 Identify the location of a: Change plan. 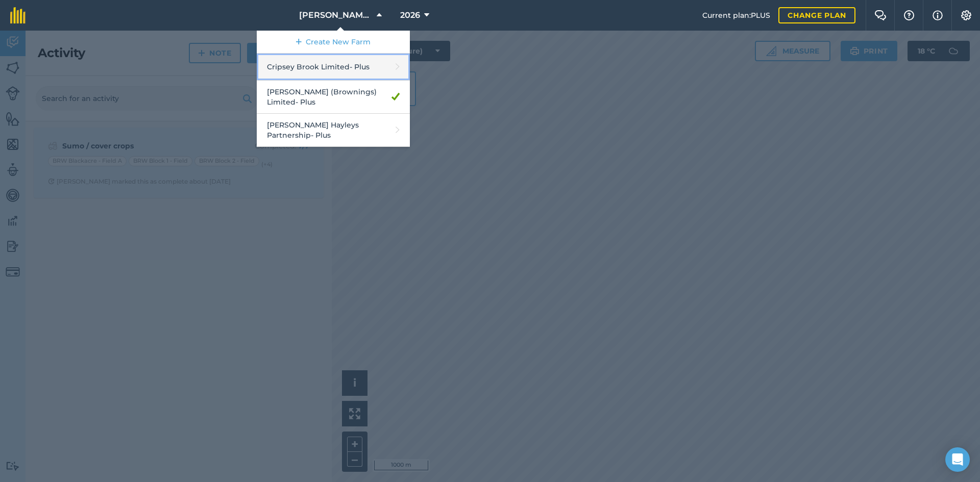
(817, 15).